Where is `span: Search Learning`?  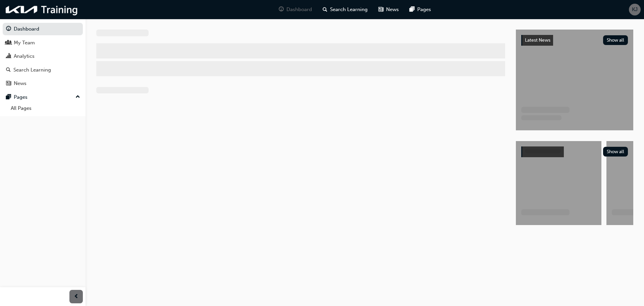
span: Search Learning is located at coordinates (349, 10).